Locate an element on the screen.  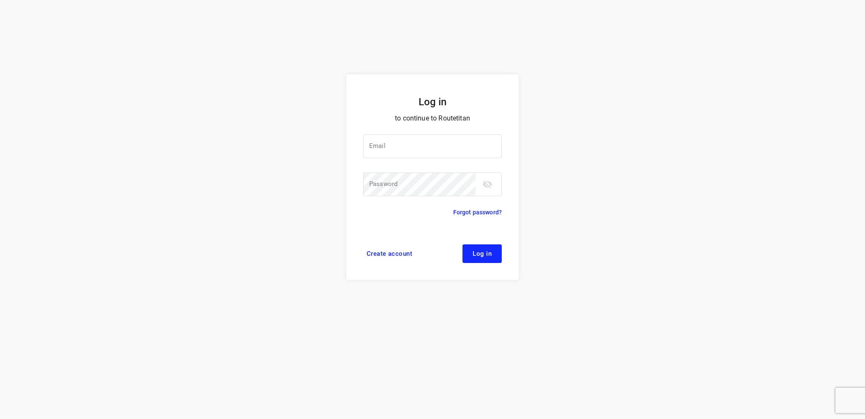
a: Create account is located at coordinates (390, 253).